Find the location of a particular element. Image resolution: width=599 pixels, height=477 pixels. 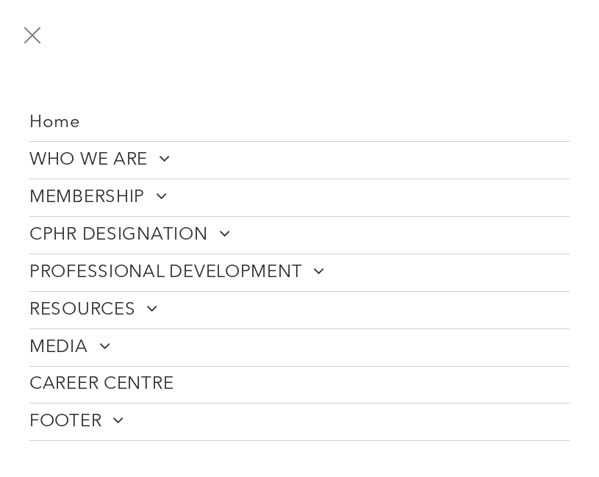

a: CAREER CENTRE is located at coordinates (299, 385).